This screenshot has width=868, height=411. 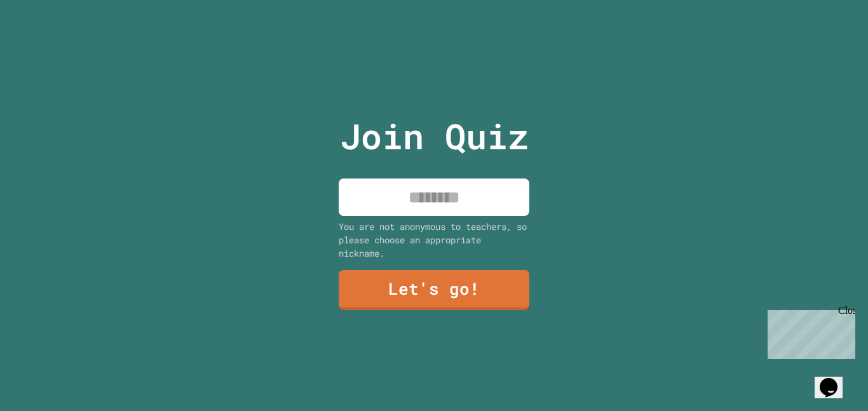 I want to click on a: Let's go!, so click(x=434, y=289).